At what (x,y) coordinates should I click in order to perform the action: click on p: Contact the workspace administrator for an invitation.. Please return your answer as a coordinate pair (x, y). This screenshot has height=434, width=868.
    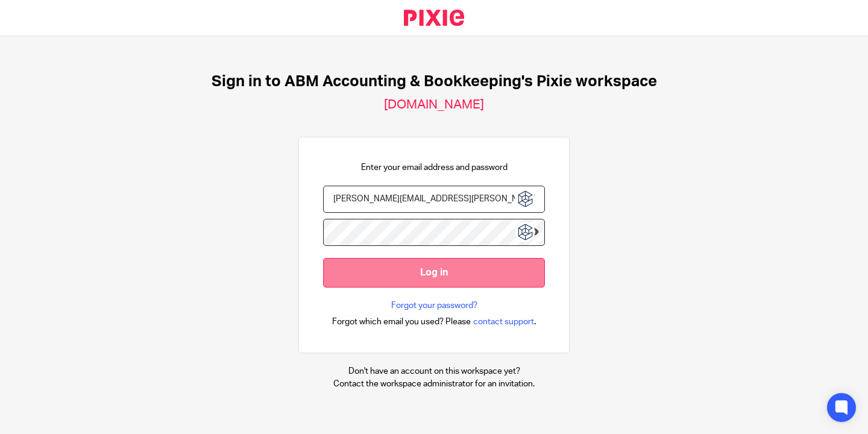
    Looking at the image, I should click on (434, 384).